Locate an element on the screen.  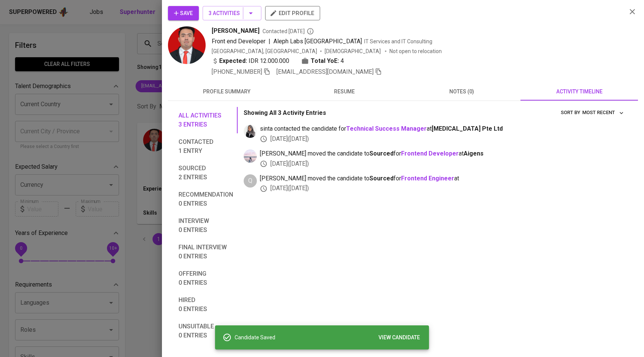
b: Frontend Developer is located at coordinates (429, 153).